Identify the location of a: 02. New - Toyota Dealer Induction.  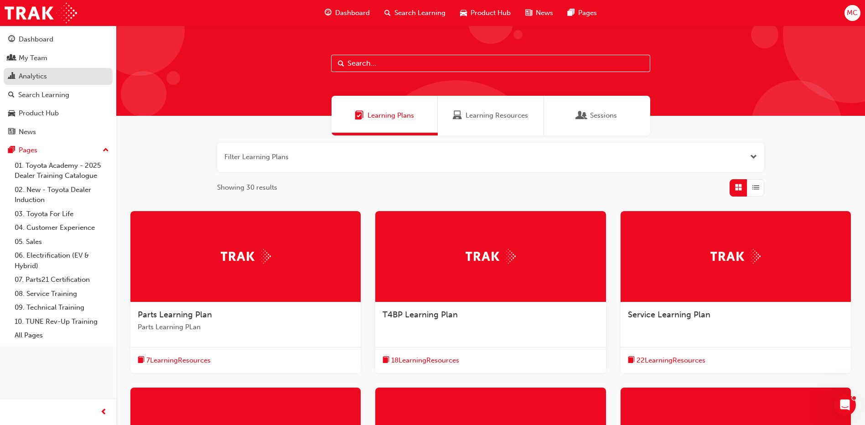
(62, 195).